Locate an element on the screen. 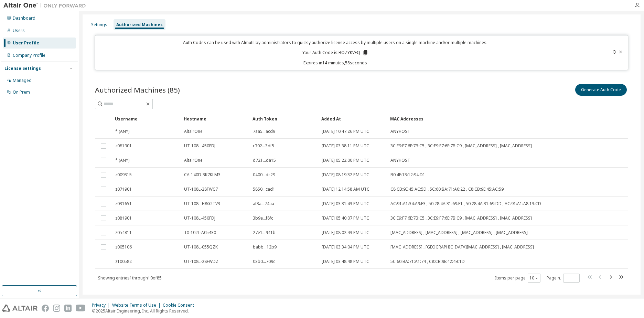 This screenshot has height=318, width=644. div: On Prem is located at coordinates (21, 92).